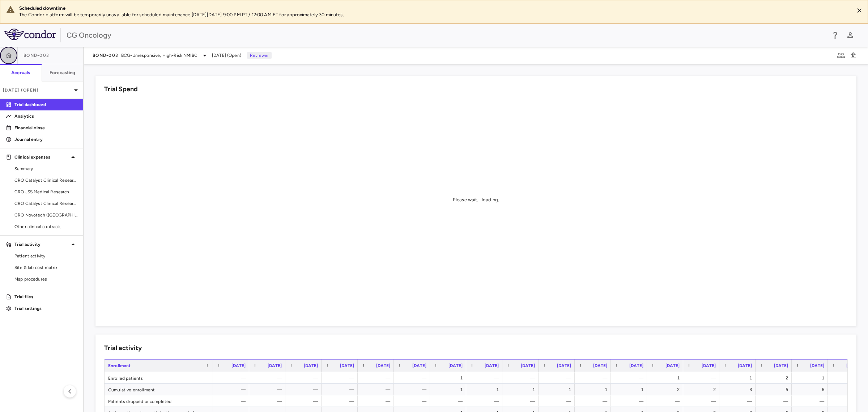 The width and height of the screenshot is (868, 412). Describe the element at coordinates (847, 389) in the screenshot. I see `div: 7` at that location.